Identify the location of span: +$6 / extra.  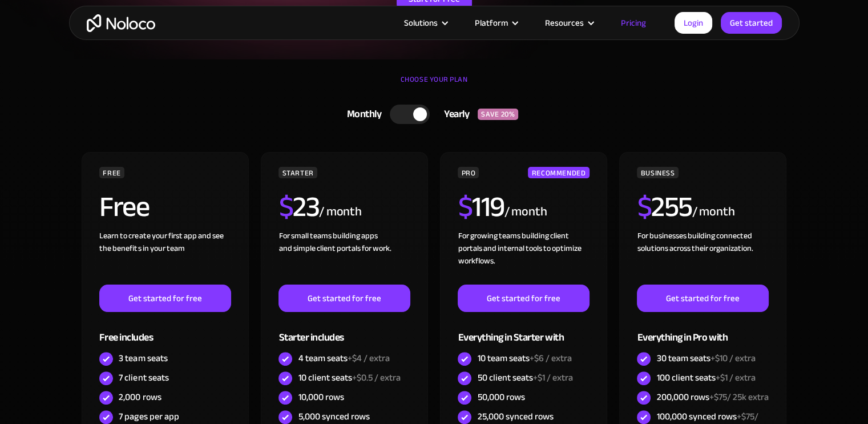
(550, 358).